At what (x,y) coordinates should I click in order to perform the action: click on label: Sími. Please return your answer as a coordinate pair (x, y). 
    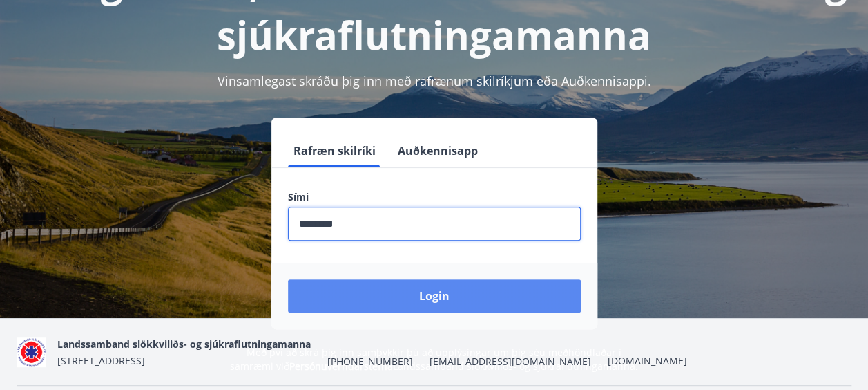
    Looking at the image, I should click on (435, 197).